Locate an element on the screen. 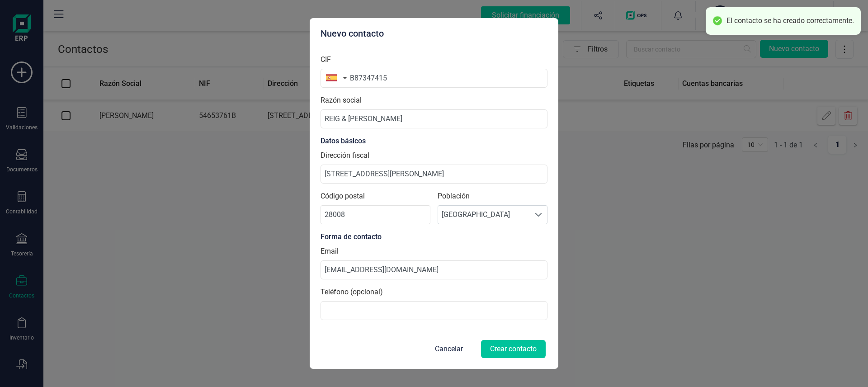 Image resolution: width=868 pixels, height=387 pixels. div: Forma de contacto is located at coordinates (434, 237).